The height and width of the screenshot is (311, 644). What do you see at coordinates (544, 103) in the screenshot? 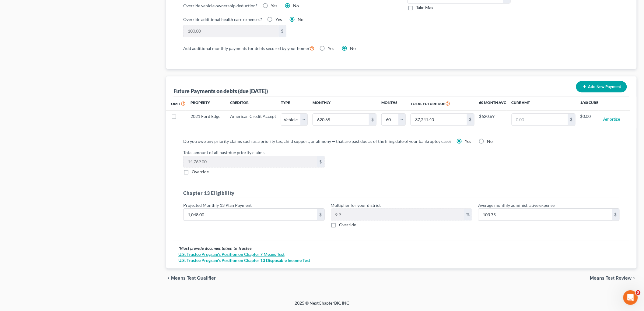
I see `th: Cure Amt` at bounding box center [544, 103].